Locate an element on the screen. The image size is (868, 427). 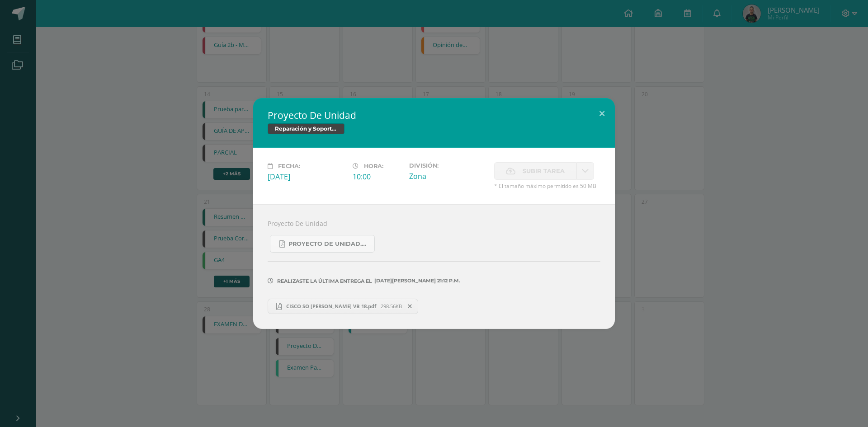
h2: Proyecto De Unidad is located at coordinates (434, 115).